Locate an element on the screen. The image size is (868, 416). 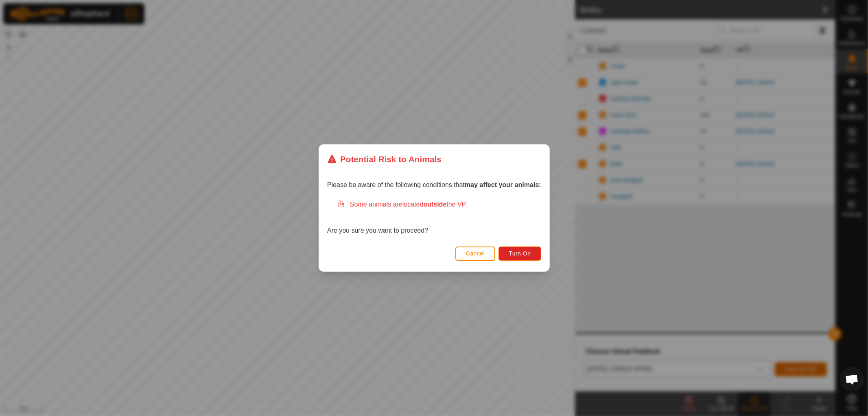
strong: outside is located at coordinates (435, 204).